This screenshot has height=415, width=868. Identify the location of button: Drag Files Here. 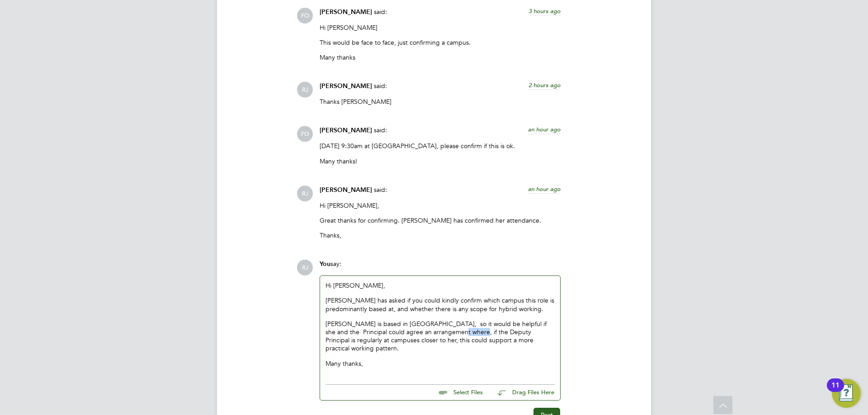
(522, 393).